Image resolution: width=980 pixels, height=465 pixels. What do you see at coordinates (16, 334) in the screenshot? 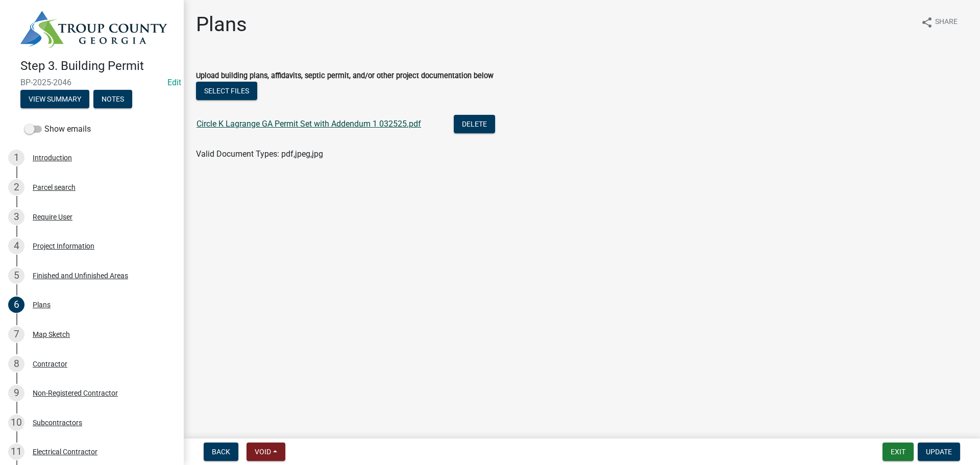
I see `div: 7` at bounding box center [16, 334].